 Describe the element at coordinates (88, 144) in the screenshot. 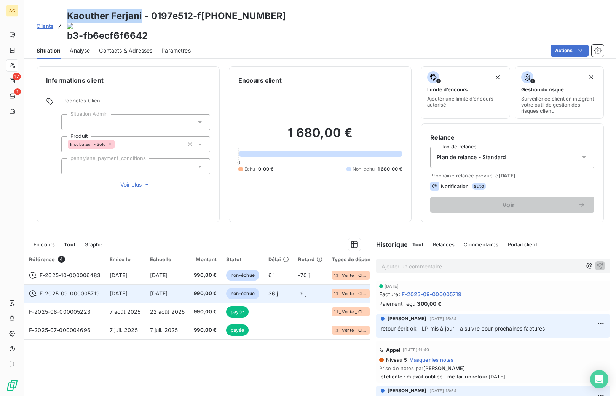

I see `span: Incubateur - Solo` at that location.